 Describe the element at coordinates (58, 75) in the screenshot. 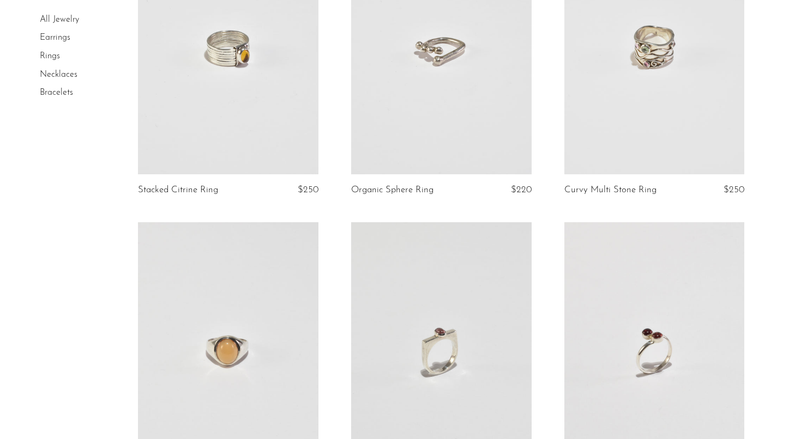

I see `a: Necklaces` at that location.